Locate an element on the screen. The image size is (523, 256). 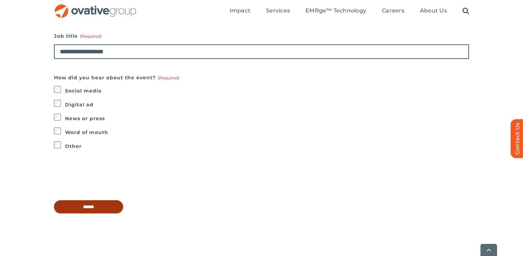
a: Careers is located at coordinates (393, 11).